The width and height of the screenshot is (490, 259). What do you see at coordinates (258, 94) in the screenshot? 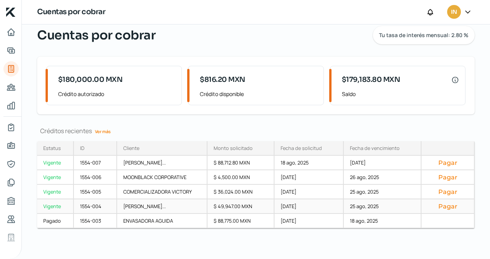
I see `span: Crédito disponible` at bounding box center [258, 94].